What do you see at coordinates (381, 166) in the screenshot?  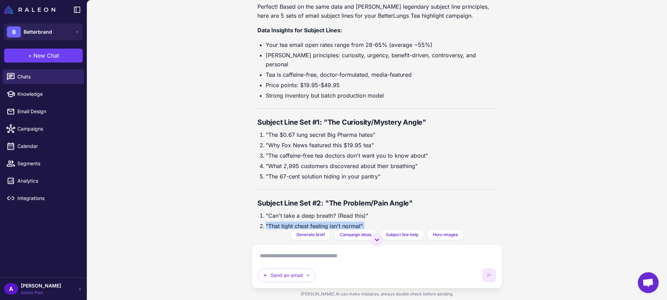 I see `li: "What 2,995 customers discovered about their breathing"` at bounding box center [381, 166].